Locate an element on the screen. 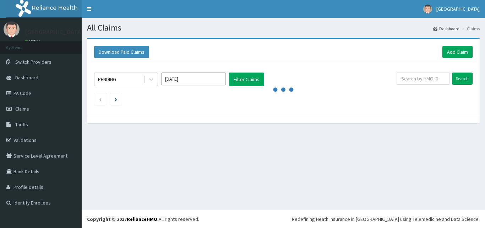  span: Switch Providers is located at coordinates (33, 62).